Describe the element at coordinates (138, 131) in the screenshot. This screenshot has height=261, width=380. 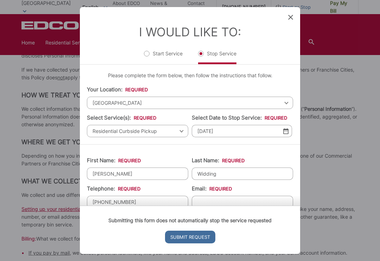
I see `span: Residential Curbside Pickup` at that location.